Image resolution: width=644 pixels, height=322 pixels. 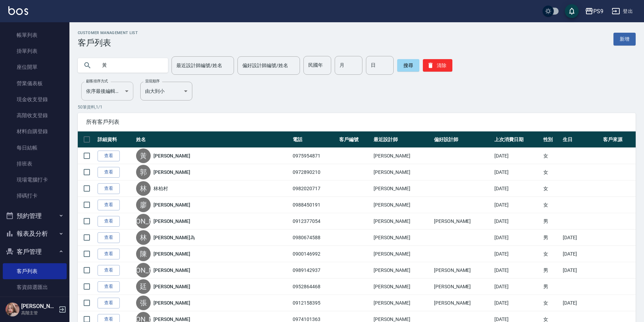 I want to click on label: 呈現順序, so click(x=152, y=80).